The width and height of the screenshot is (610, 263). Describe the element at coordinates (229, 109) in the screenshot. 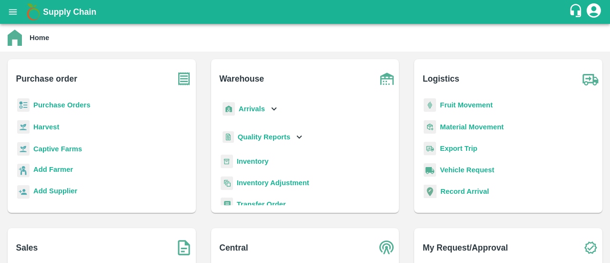

I see `img: whArrival` at that location.